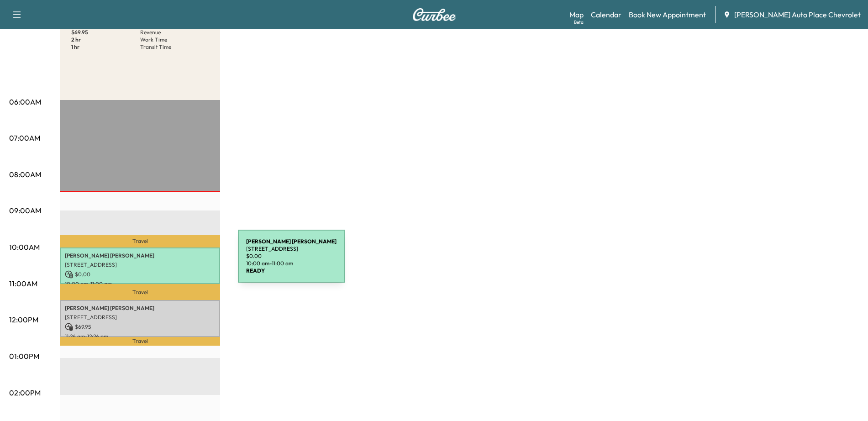  I want to click on p: 1 hr, so click(106, 47).